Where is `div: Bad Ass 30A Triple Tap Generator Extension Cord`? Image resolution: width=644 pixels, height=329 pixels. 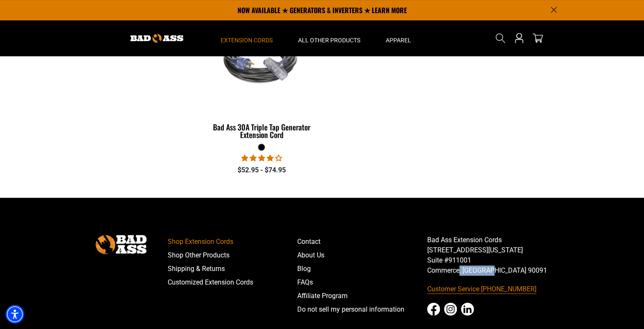
div: Bad Ass 30A Triple Tap Generator Extension Cord is located at coordinates (262, 130).